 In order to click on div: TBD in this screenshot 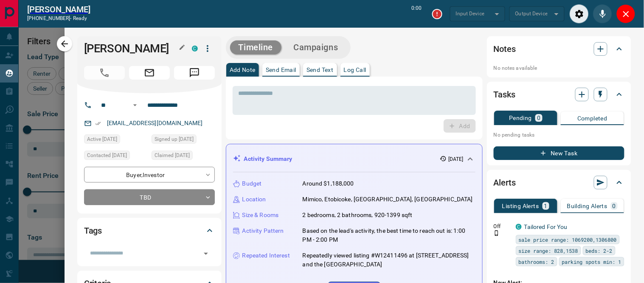, I will do `click(149, 197)`.